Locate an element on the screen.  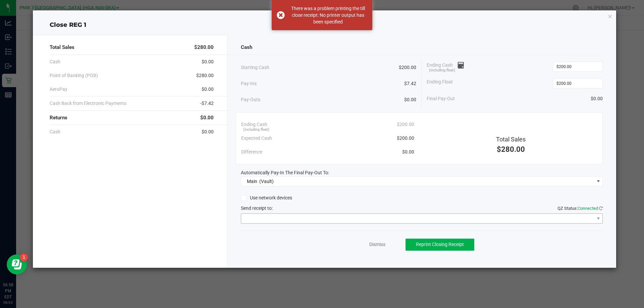
div: Close REG 1 is located at coordinates (325, 25).